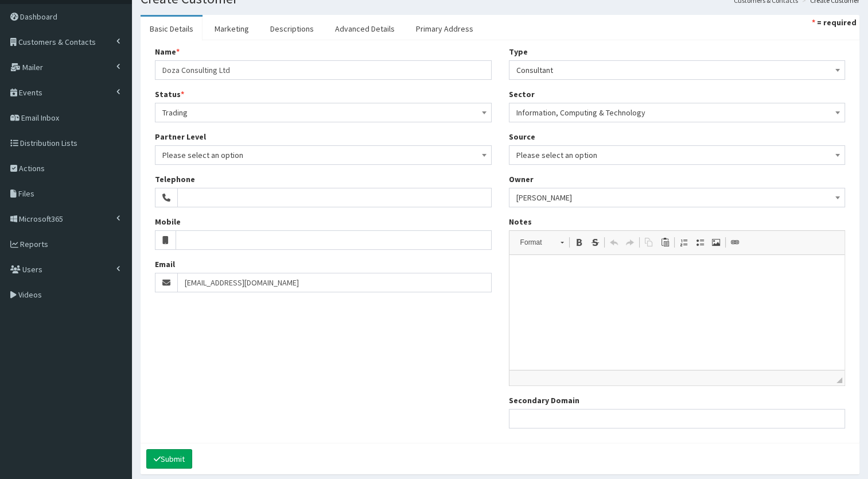 This screenshot has height=479, width=868. What do you see at coordinates (172, 28) in the screenshot?
I see `a: Basic Details` at bounding box center [172, 28].